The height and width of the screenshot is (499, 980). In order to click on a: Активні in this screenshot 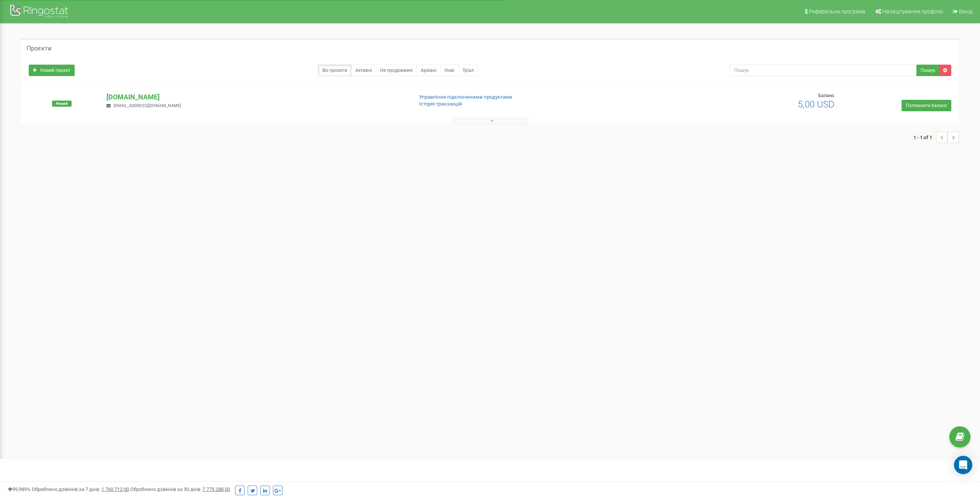, I will do `click(364, 71)`.